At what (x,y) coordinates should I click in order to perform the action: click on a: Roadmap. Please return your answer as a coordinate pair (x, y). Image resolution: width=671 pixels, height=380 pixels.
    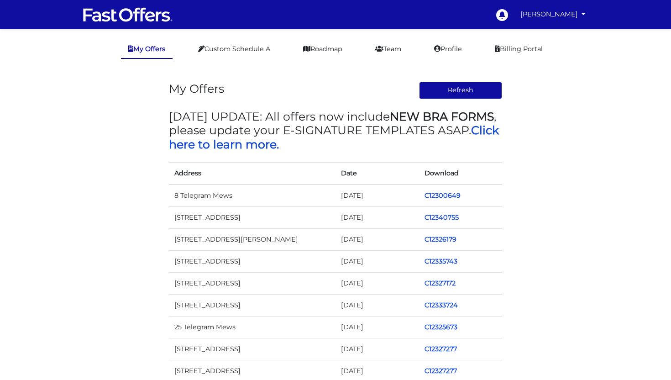
    Looking at the image, I should click on (323, 49).